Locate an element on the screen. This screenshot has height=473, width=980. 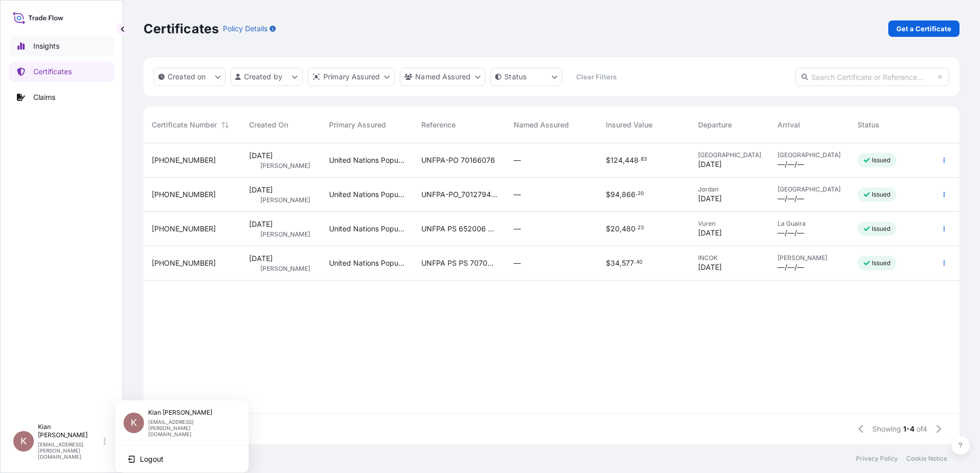
span: Showing is located at coordinates (887, 429).